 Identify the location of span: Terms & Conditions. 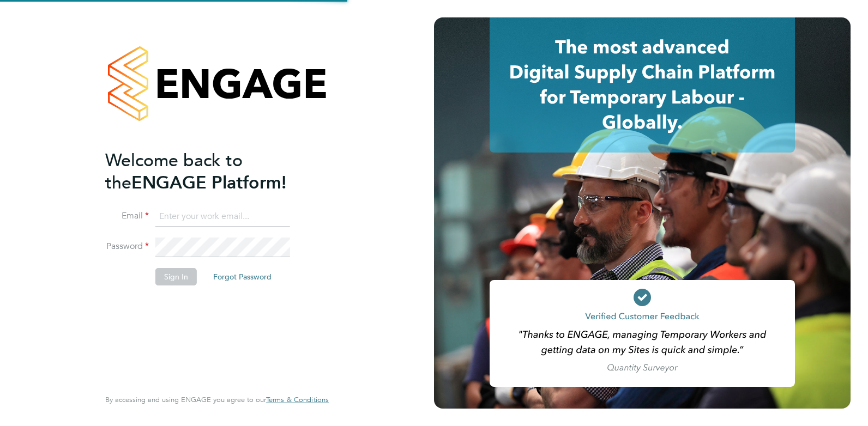
(297, 400).